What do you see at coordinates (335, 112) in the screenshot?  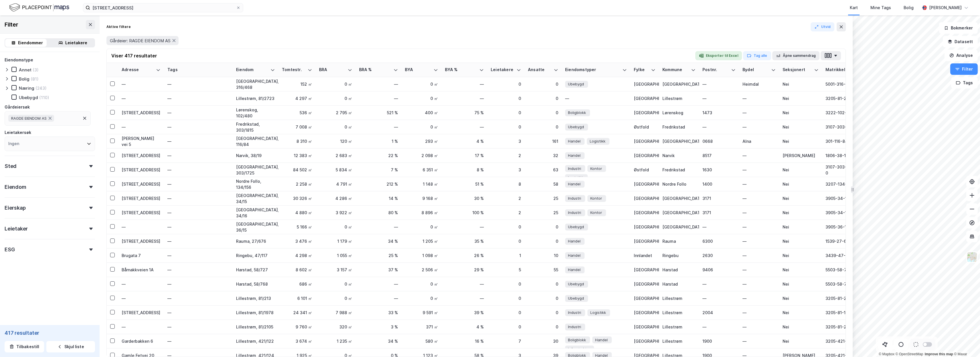 I see `div: 2 795 ㎡` at bounding box center [335, 112].